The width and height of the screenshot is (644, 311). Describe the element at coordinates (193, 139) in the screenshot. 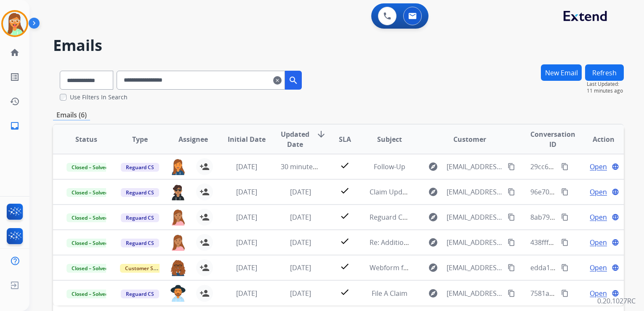

I see `span: Assignee` at that location.